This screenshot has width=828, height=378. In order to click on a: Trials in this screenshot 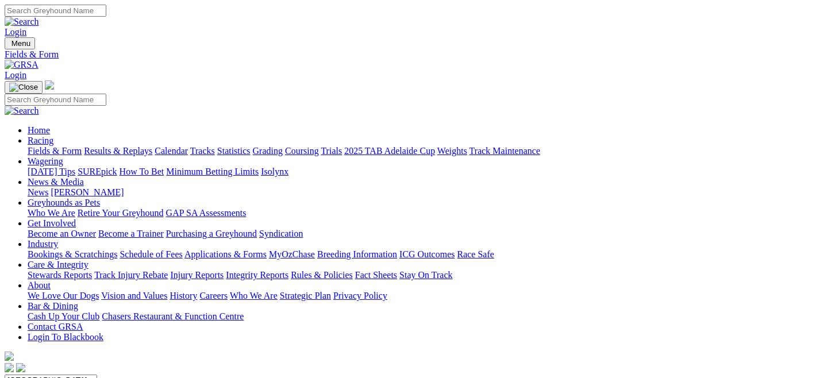, I will do `click(331, 151)`.